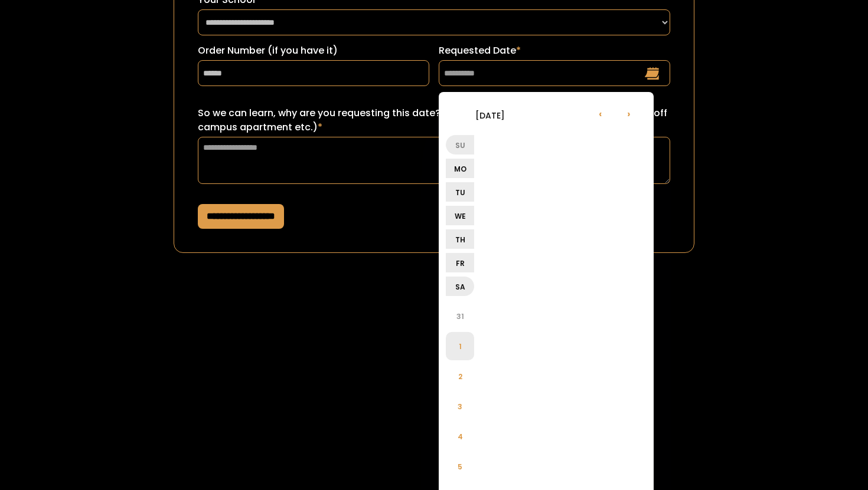  What do you see at coordinates (460, 215) in the screenshot?
I see `li: We` at bounding box center [460, 215].